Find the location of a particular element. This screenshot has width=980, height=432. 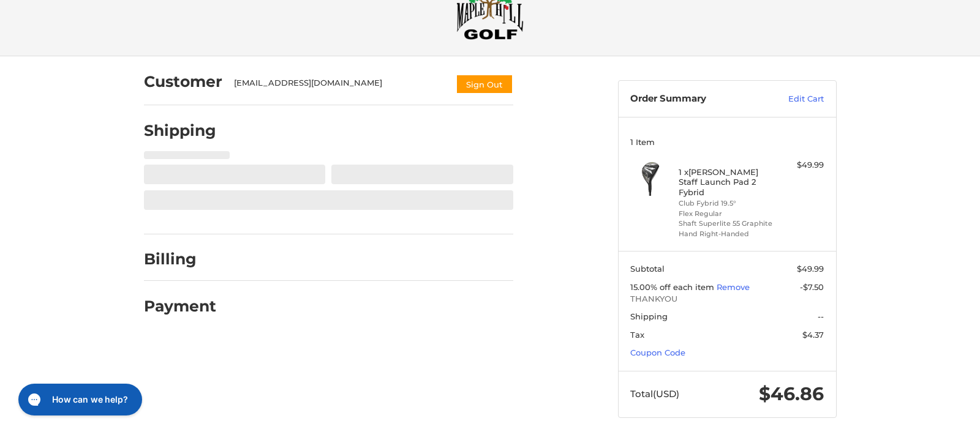

a: Remove is located at coordinates (733, 287).